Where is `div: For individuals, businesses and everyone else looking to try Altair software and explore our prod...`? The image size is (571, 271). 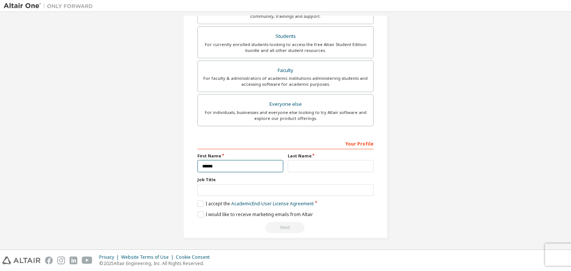 div: For individuals, businesses and everyone else looking to try Altair software and explore our prod... is located at coordinates (286, 116).